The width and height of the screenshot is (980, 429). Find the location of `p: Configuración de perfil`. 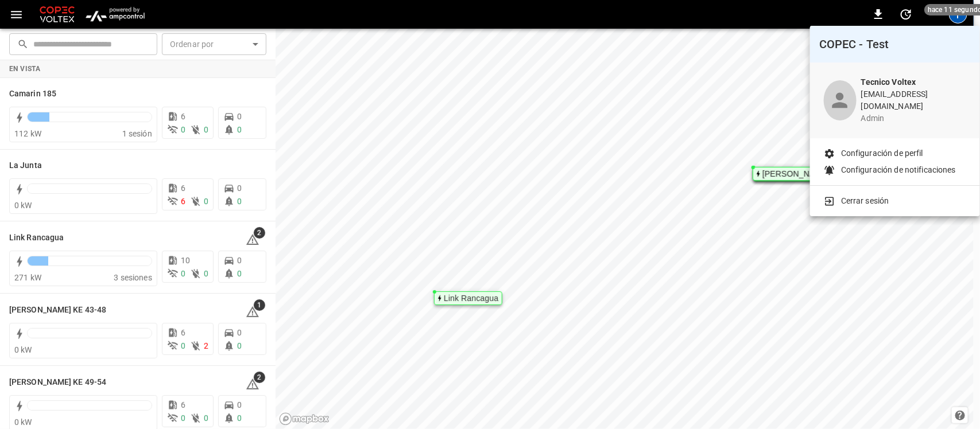

p: Configuración de perfil is located at coordinates (882, 153).